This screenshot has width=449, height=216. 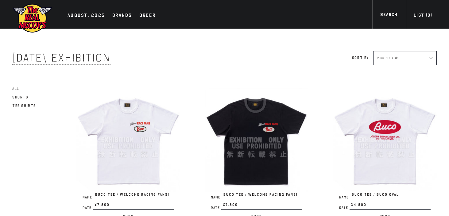 What do you see at coordinates (24, 106) in the screenshot?
I see `a: Tee Shirts` at bounding box center [24, 106].